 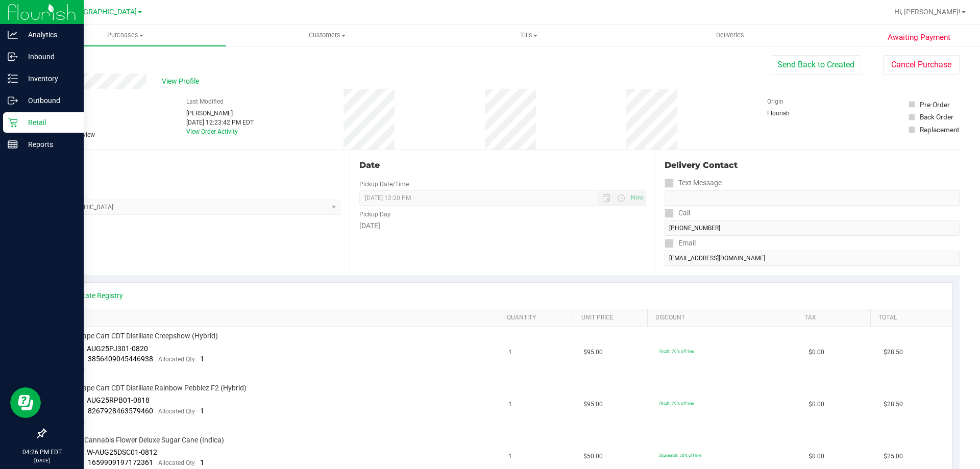 I want to click on label: Pickup Date/Time, so click(x=384, y=185).